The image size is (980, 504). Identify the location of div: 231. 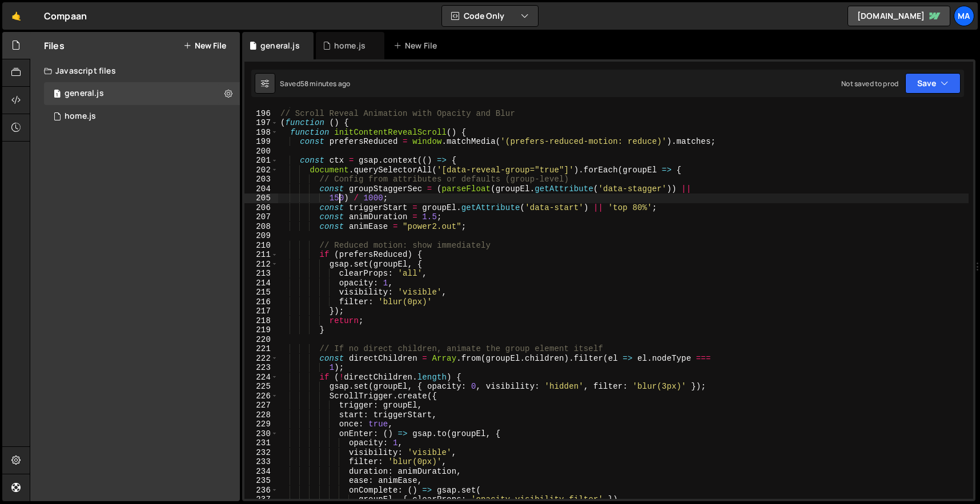
(261, 443).